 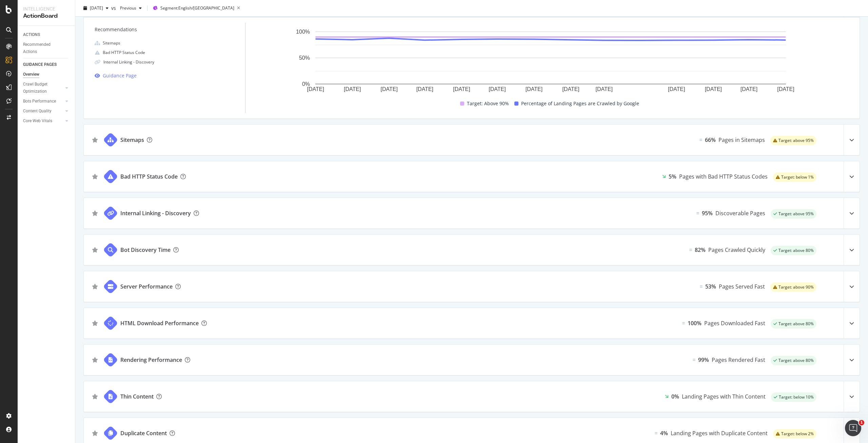 I want to click on svg: A chart., so click(x=551, y=61).